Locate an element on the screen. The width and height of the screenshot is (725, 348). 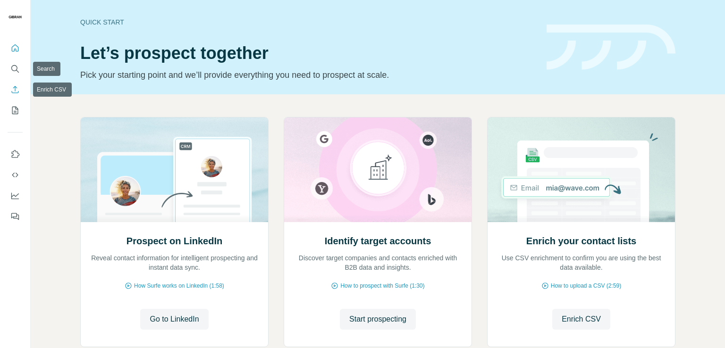
span: How to upload a CSV (2:59) is located at coordinates (586, 286).